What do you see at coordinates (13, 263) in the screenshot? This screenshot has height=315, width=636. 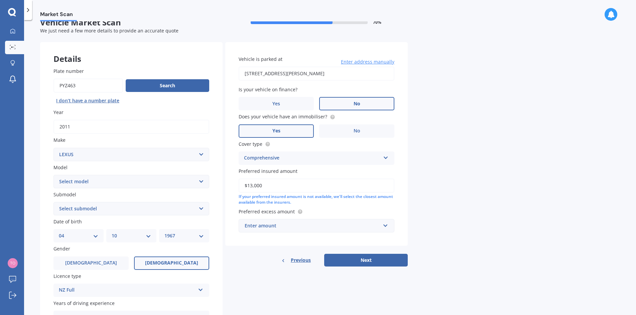 I see `img: 17ce0f4dd245678d4f5a912e176ed60e` at bounding box center [13, 263].